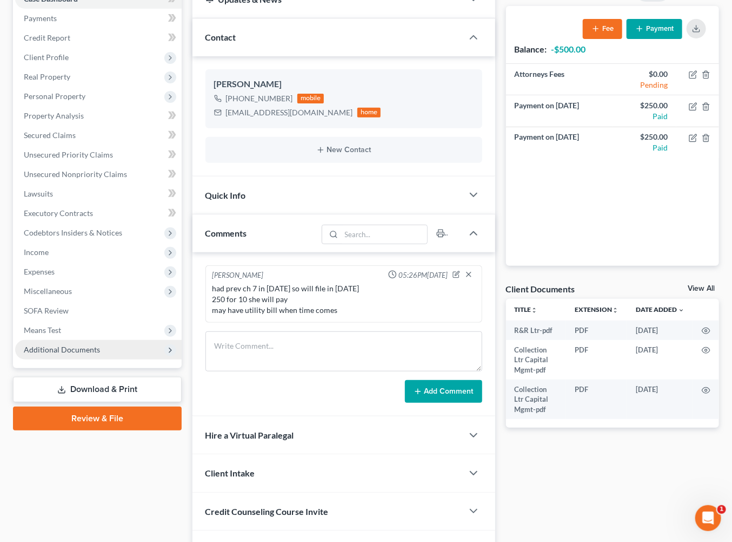  Describe the element at coordinates (98, 18) in the screenshot. I see `a: Payments` at that location.